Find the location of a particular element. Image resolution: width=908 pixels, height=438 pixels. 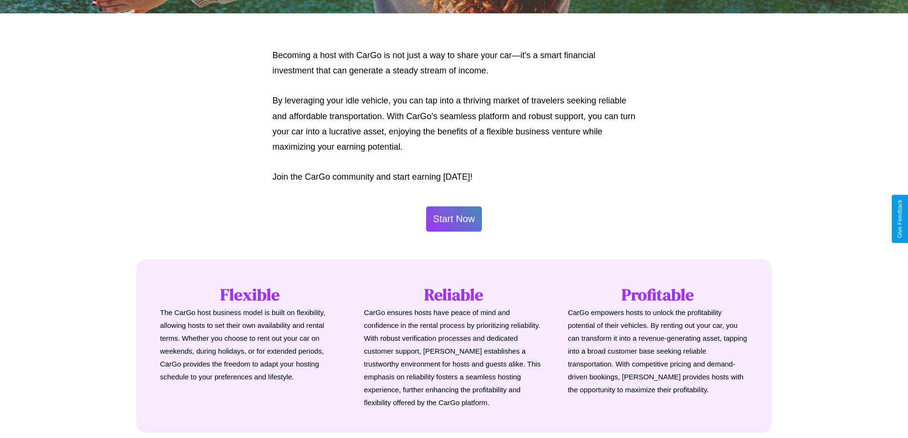

p: CarGo ensures hosts have peace of mind and confidence in the rental process by prioritizing relia... is located at coordinates (454, 357).